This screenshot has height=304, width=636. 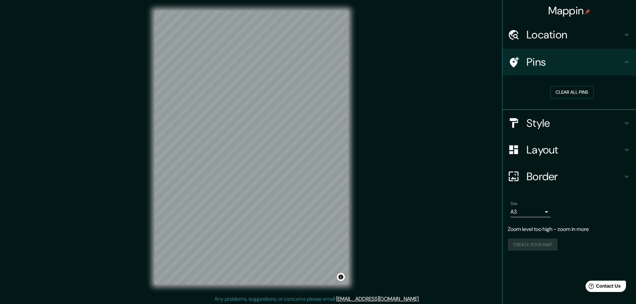 What do you see at coordinates (569, 150) in the screenshot?
I see `div: Layout` at bounding box center [569, 150].